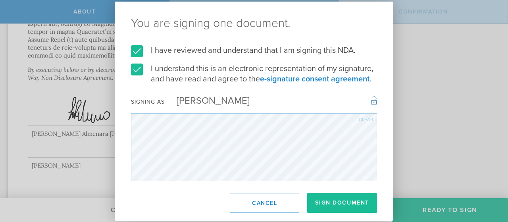  Describe the element at coordinates (264, 203) in the screenshot. I see `button: Cancel` at that location.